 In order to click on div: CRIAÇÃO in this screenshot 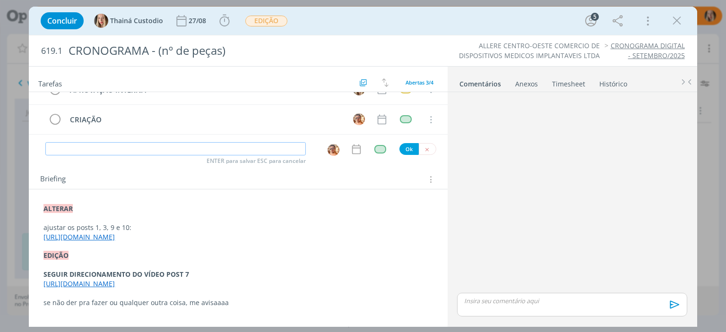, I will do `click(205, 120)`.